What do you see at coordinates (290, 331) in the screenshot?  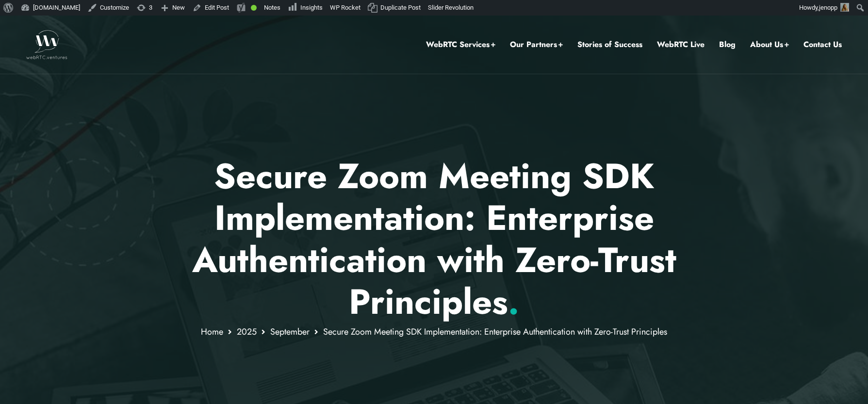 I see `a: September` at bounding box center [290, 331].